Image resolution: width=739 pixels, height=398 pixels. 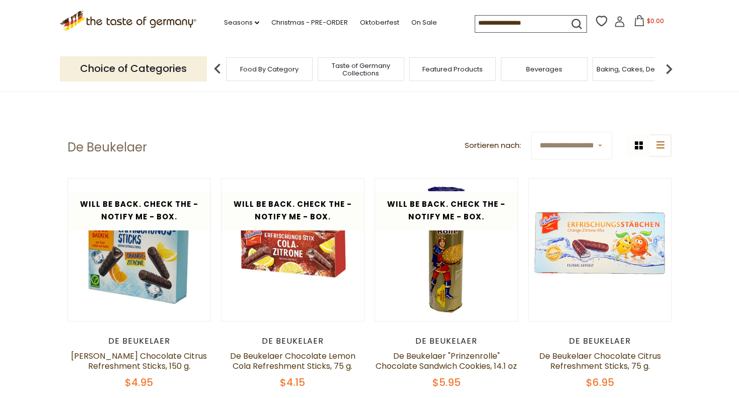 What do you see at coordinates (133, 68) in the screenshot?
I see `p: Choice of Categories` at bounding box center [133, 68].